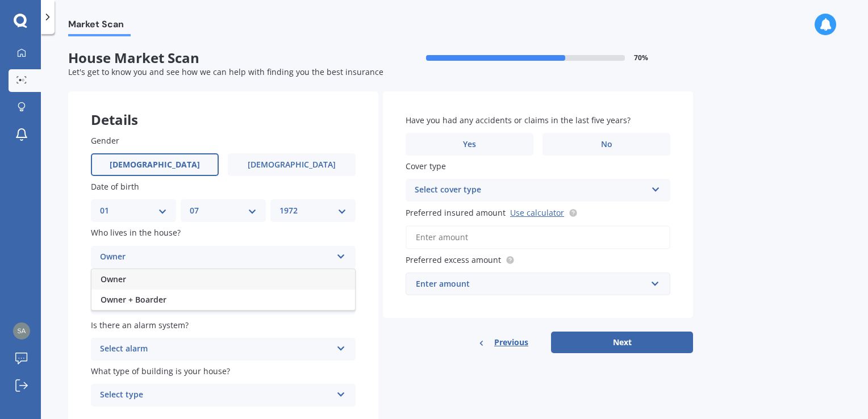 This screenshot has width=868, height=419. What do you see at coordinates (115, 186) in the screenshot?
I see `span: Date of birth` at bounding box center [115, 186].